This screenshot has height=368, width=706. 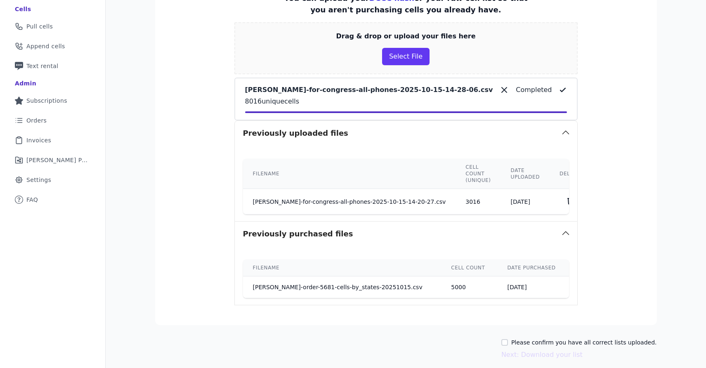 I want to click on a: Invoices, so click(x=52, y=140).